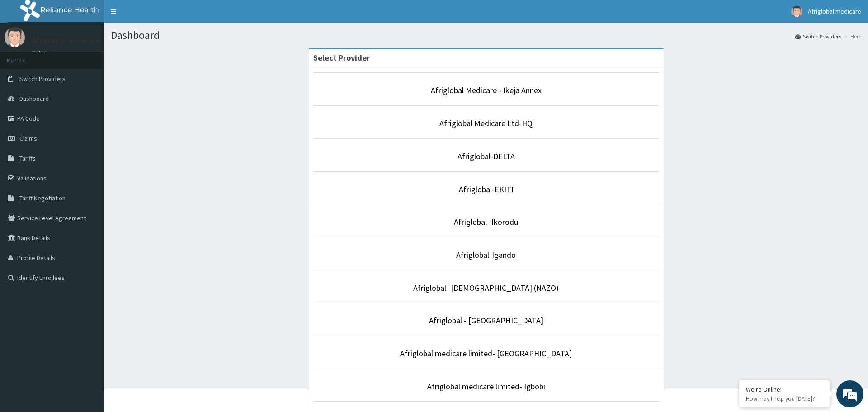 The image size is (868, 412). I want to click on a: Online, so click(42, 52).